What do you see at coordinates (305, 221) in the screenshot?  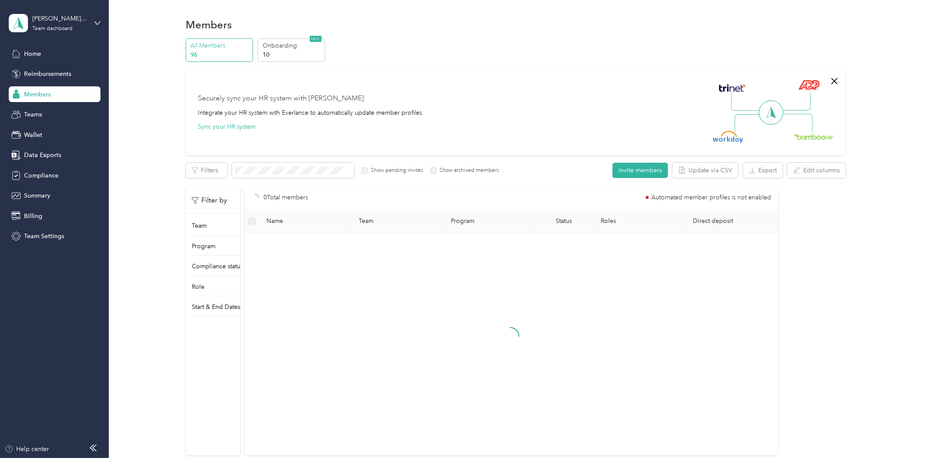 I see `th: Name` at bounding box center [305, 221].